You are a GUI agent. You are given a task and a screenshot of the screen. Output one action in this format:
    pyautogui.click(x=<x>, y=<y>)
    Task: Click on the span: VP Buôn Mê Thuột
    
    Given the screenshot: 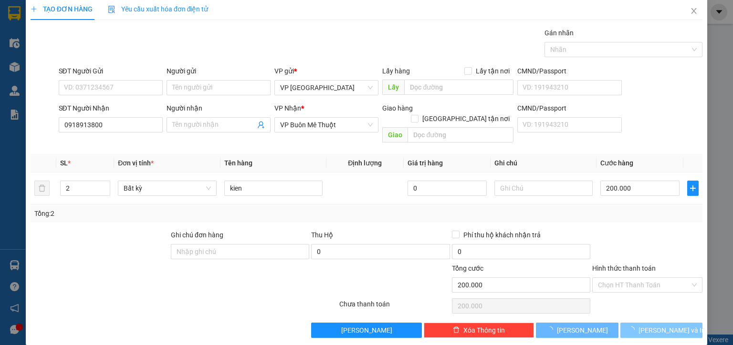 What is the action you would take?
    pyautogui.click(x=326, y=125)
    